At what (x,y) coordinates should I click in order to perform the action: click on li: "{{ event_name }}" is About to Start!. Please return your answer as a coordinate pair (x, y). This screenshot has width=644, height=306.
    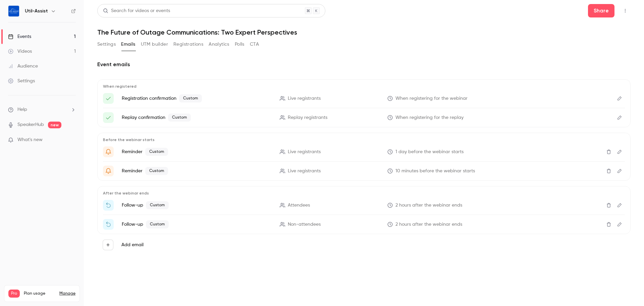
    Looking at the image, I should click on (364, 171).